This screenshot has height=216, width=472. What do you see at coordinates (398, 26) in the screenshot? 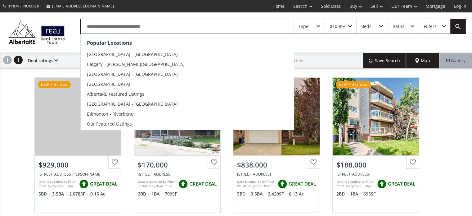
I see `div: Baths` at bounding box center [398, 26].